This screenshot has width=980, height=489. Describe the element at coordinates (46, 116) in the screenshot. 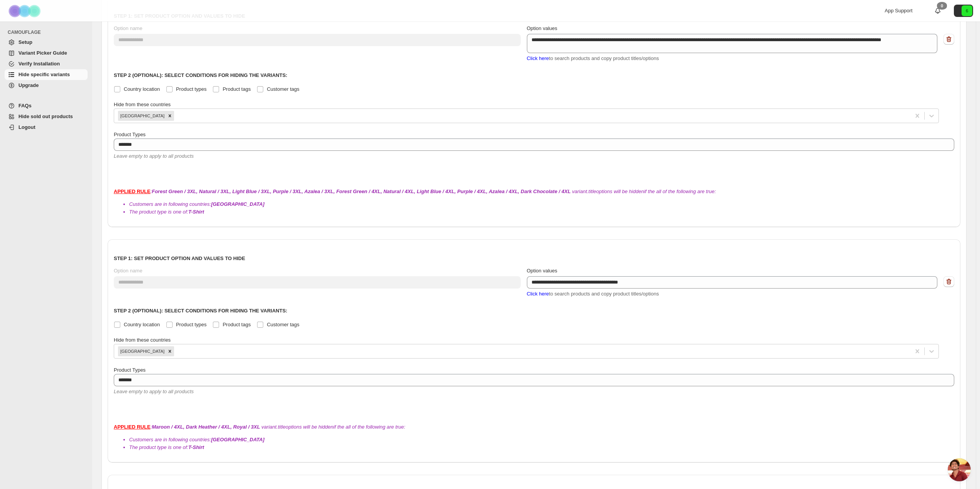

I see `a: Hide sold out products` at that location.